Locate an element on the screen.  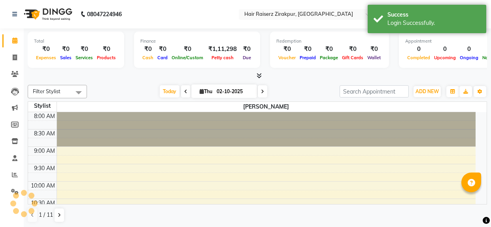
span: Completed is located at coordinates (419, 58).